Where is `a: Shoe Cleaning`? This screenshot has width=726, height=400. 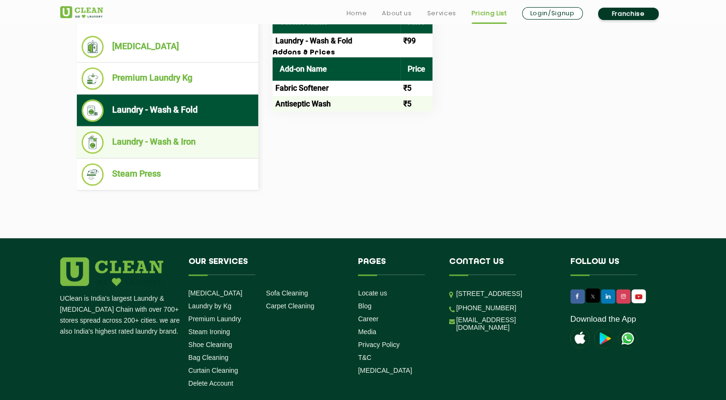 a: Shoe Cleaning is located at coordinates (211, 345).